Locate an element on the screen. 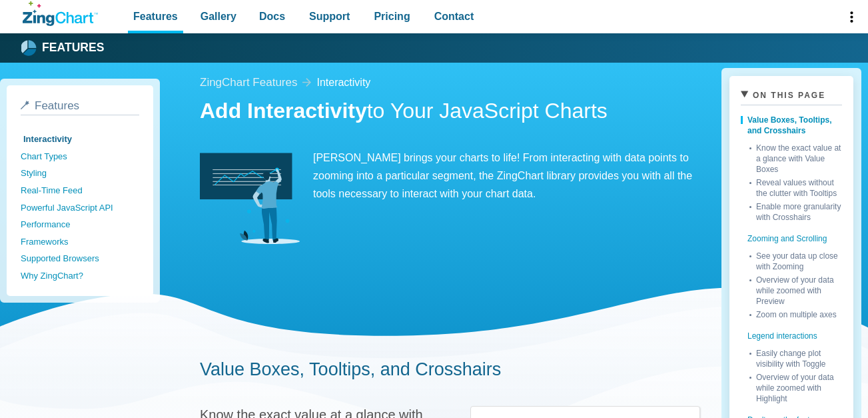  a: Styling is located at coordinates (80, 173).